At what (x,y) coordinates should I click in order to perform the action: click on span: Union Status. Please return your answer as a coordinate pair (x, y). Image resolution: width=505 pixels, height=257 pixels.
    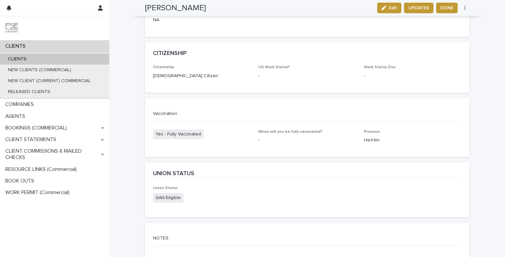
    Looking at the image, I should click on (165, 188).